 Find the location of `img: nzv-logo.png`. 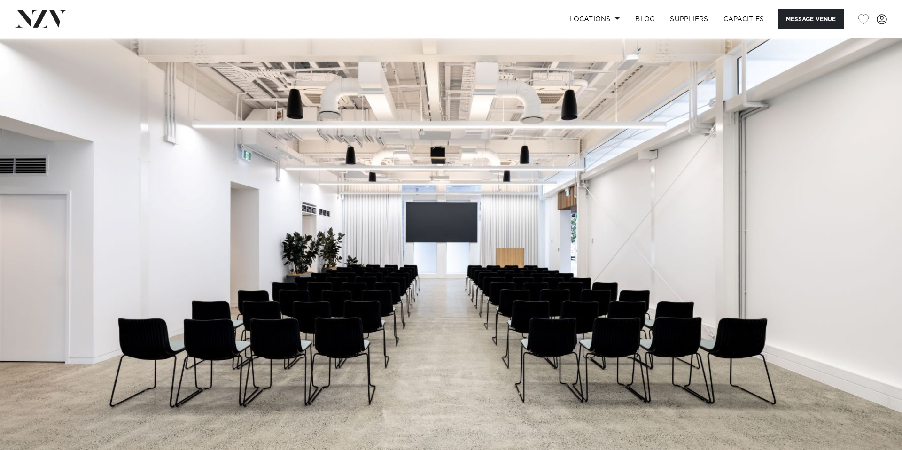

img: nzv-logo.png is located at coordinates (40, 19).